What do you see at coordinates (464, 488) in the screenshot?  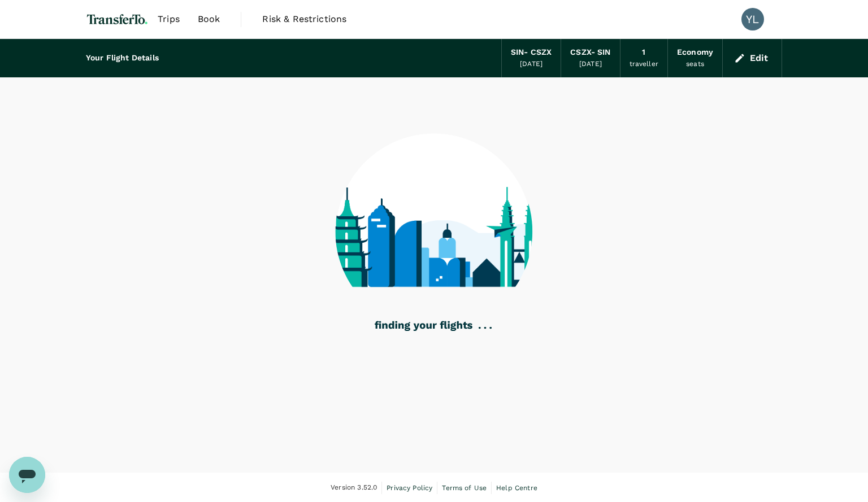 I see `a: Terms of Use` at bounding box center [464, 488].